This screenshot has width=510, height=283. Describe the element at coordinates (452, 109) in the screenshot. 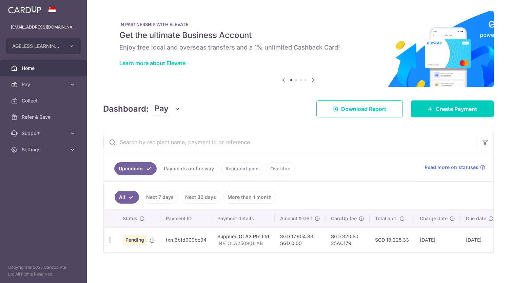

I see `a: Create Payment` at that location.